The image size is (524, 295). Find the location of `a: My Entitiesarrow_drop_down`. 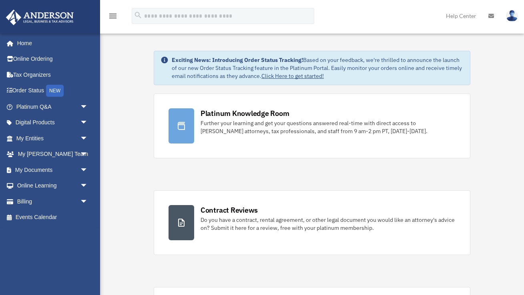

a: My Entitiesarrow_drop_down is located at coordinates (53, 139).